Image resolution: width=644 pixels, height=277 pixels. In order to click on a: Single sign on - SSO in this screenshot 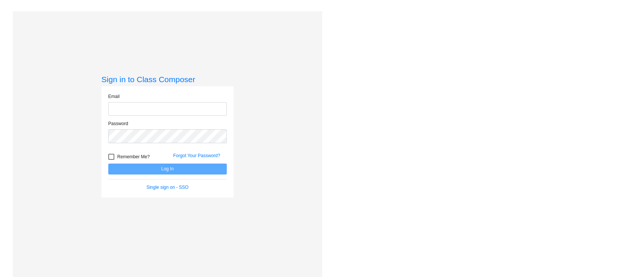, I will do `click(167, 187)`.